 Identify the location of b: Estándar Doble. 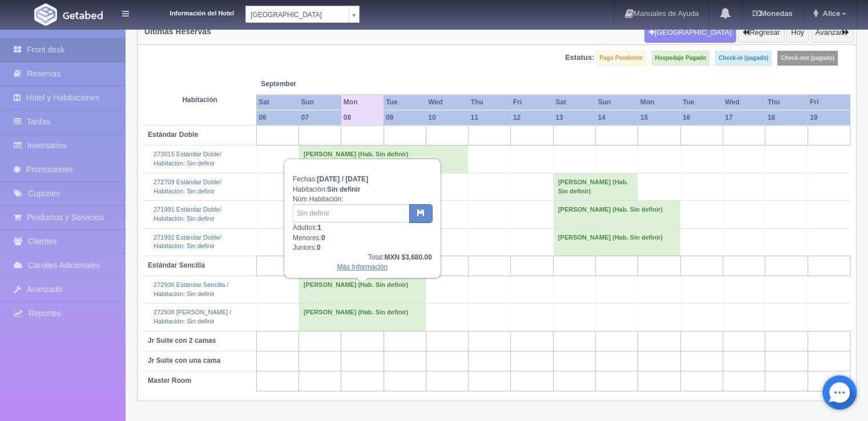
(173, 135).